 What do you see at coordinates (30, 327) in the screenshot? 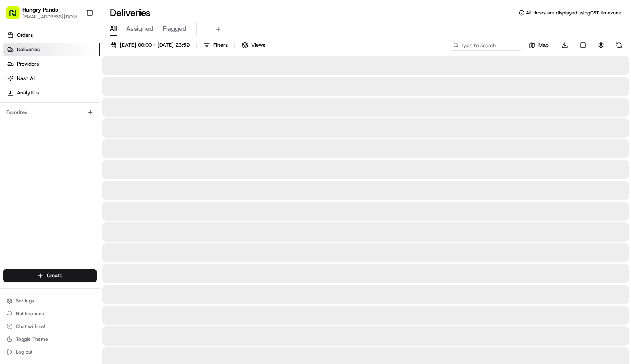
I see `span: Chat with us!` at bounding box center [30, 327].